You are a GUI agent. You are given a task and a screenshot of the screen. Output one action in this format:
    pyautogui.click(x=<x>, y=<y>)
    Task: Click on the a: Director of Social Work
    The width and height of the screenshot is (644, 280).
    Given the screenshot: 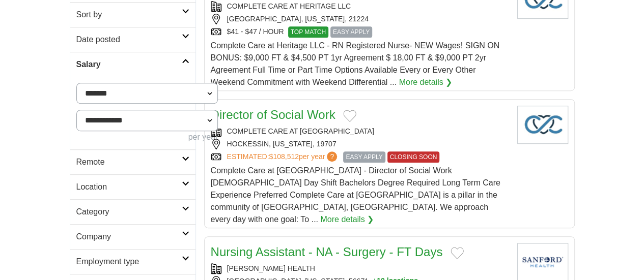 What is the action you would take?
    pyautogui.click(x=273, y=114)
    